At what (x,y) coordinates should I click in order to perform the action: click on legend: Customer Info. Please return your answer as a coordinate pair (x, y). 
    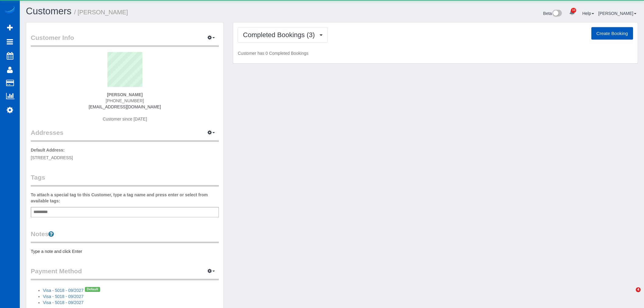
    Looking at the image, I should click on (125, 40).